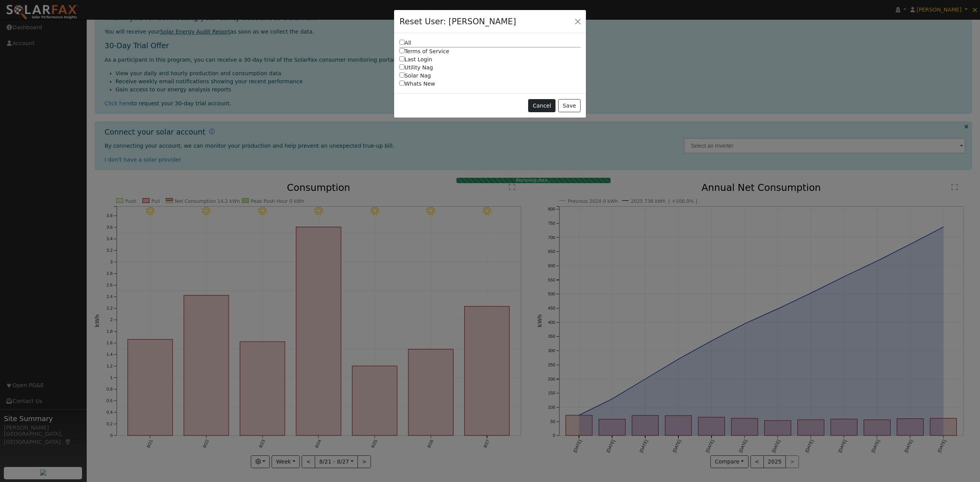 The image size is (980, 482). I want to click on label: Solar Nag, so click(490, 76).